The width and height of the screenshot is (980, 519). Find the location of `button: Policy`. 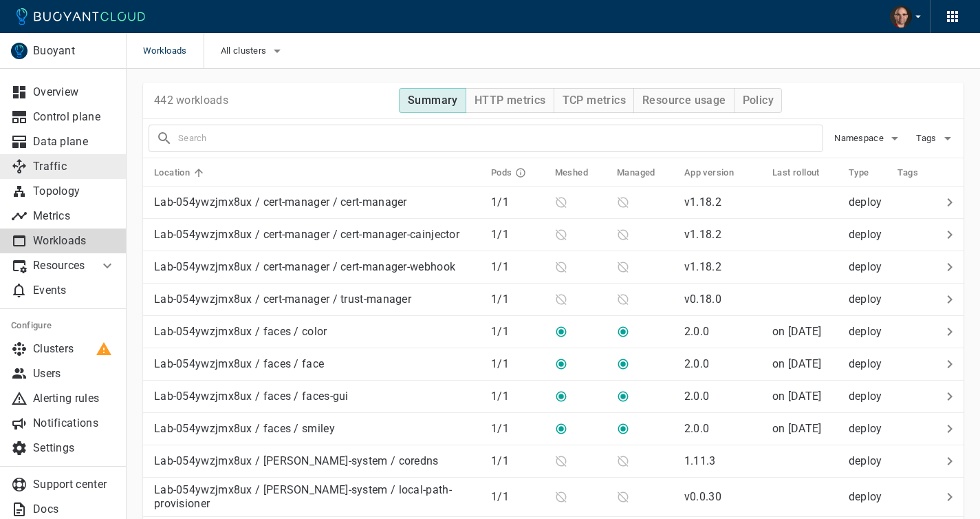

button: Policy is located at coordinates (758, 100).